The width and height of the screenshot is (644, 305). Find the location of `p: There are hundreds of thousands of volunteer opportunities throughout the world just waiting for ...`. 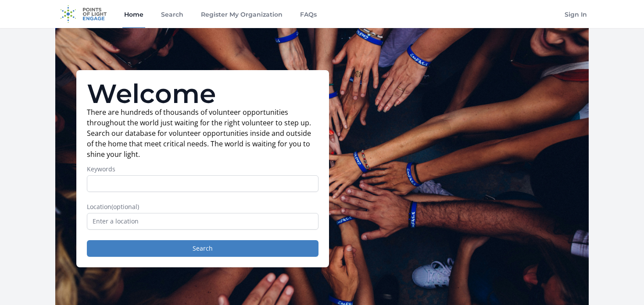

p: There are hundreds of thousands of volunteer opportunities throughout the world just waiting for ... is located at coordinates (203, 134).